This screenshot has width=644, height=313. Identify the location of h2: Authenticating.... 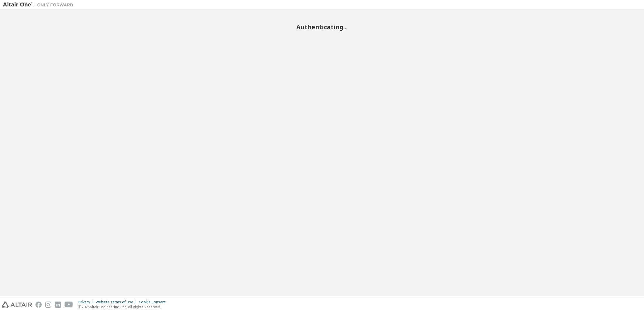
(322, 27).